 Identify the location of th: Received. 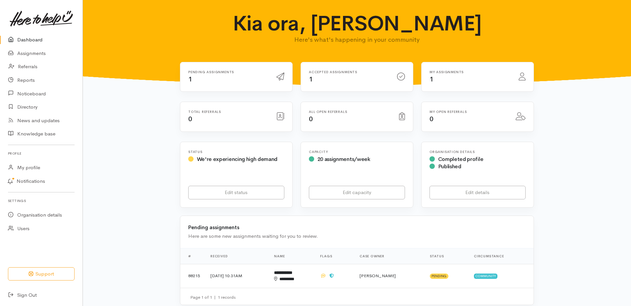
(237, 256).